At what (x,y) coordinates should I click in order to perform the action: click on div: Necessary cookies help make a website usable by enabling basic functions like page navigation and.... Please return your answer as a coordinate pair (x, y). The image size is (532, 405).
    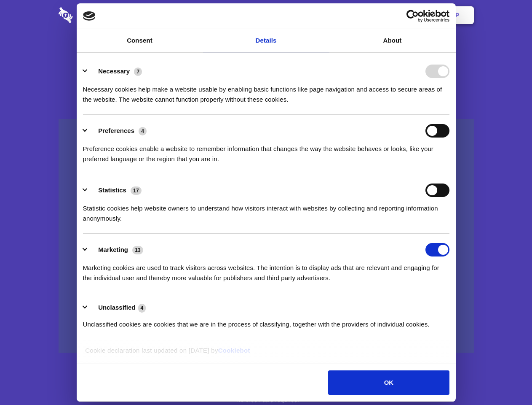
    Looking at the image, I should click on (266, 91).